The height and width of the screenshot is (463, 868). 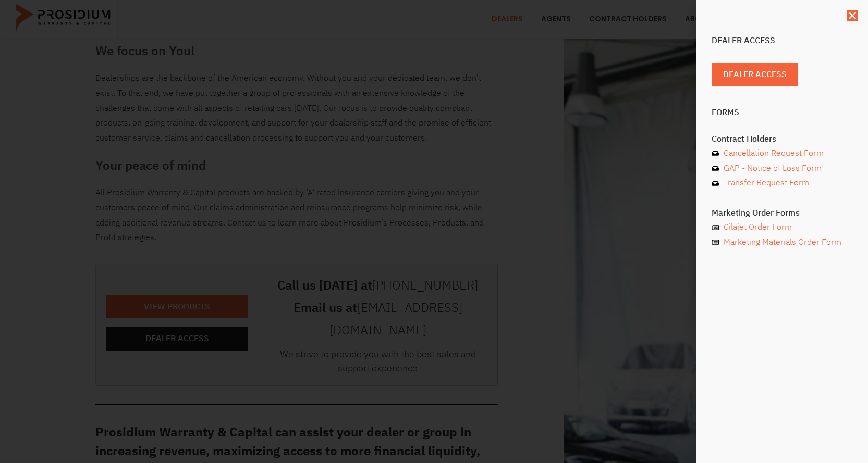 What do you see at coordinates (782, 154) in the screenshot?
I see `a: Cancellation Request Form` at bounding box center [782, 154].